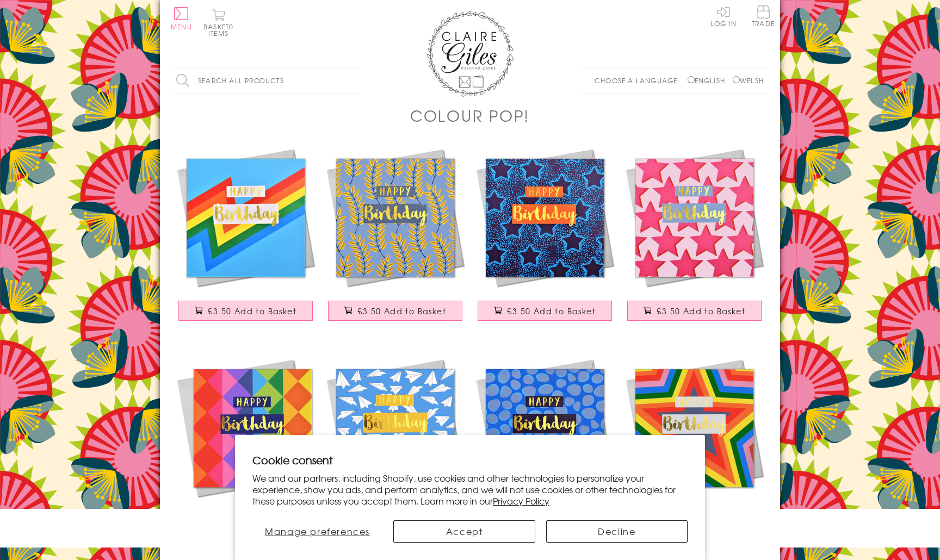 Image resolution: width=940 pixels, height=560 pixels. I want to click on label: Welsh, so click(748, 80).